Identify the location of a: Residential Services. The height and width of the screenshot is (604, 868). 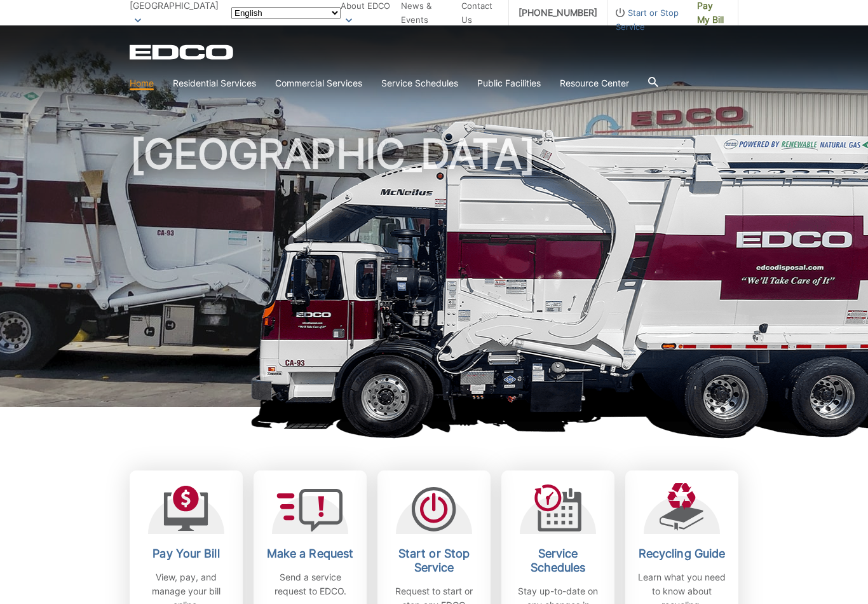
(214, 83).